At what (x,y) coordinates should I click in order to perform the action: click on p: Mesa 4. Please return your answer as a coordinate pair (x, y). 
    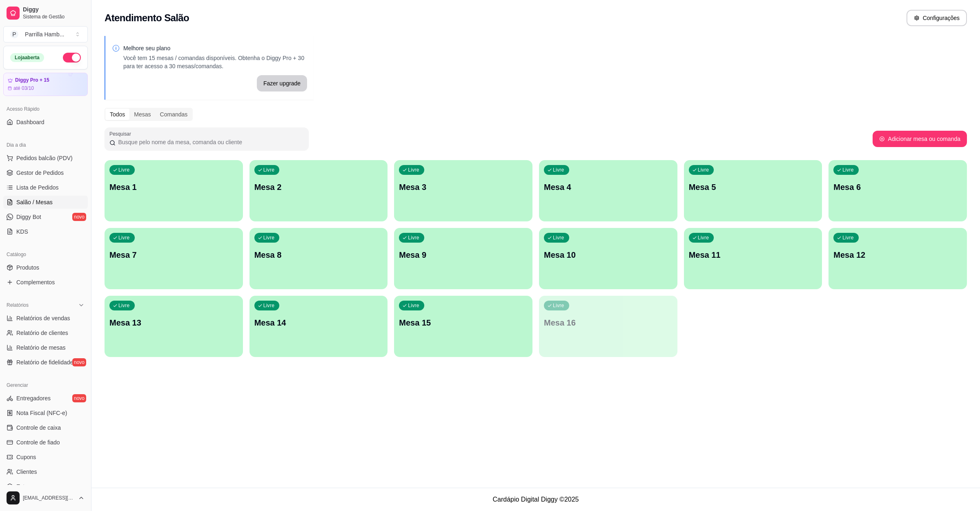
    Looking at the image, I should click on (608, 187).